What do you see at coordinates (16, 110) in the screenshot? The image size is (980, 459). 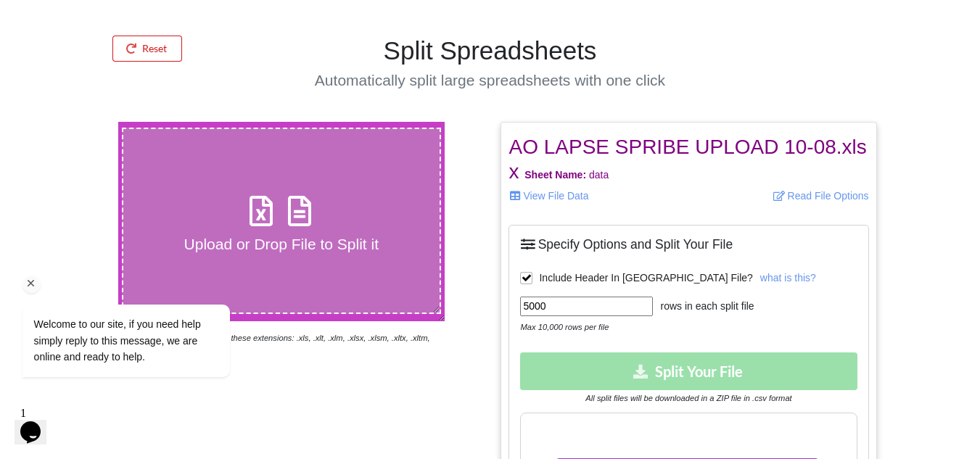 I see `div: Chat attention grabber` at bounding box center [16, 110].